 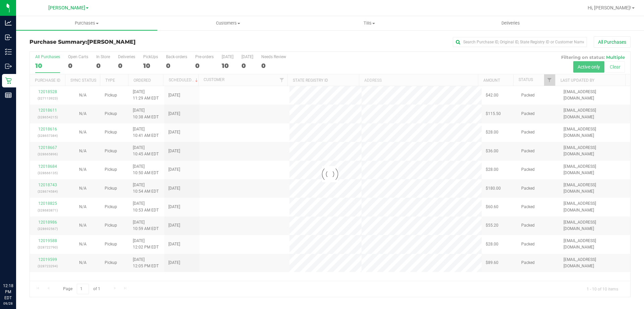 I want to click on a: Tills, so click(x=369, y=23).